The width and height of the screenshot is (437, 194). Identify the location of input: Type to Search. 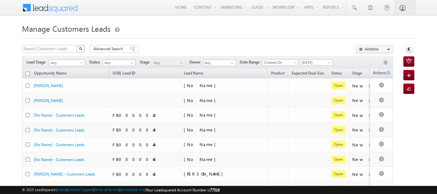
(220, 63).